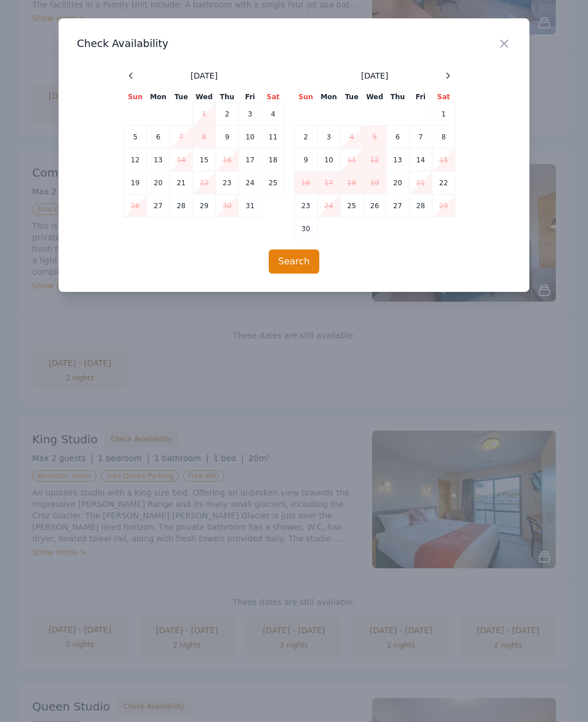  I want to click on h3: Check Availability, so click(294, 43).